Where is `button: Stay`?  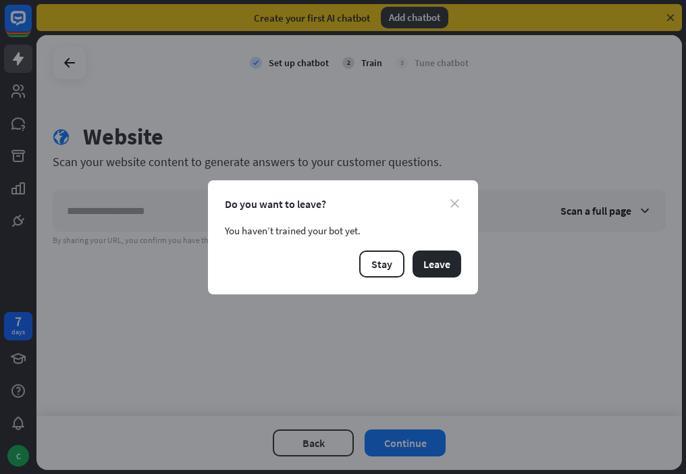 button: Stay is located at coordinates (381, 264).